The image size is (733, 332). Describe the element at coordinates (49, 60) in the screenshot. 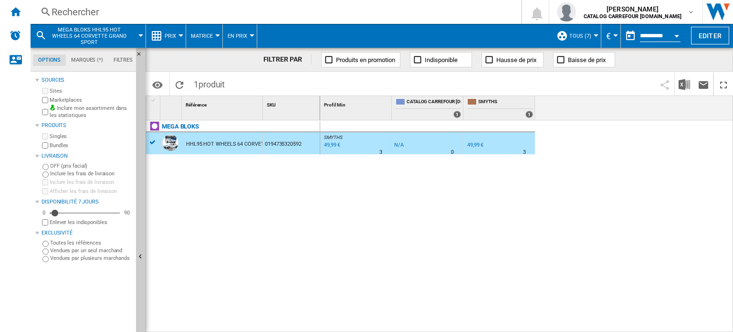

I see `md-tab-item: Options` at that location.